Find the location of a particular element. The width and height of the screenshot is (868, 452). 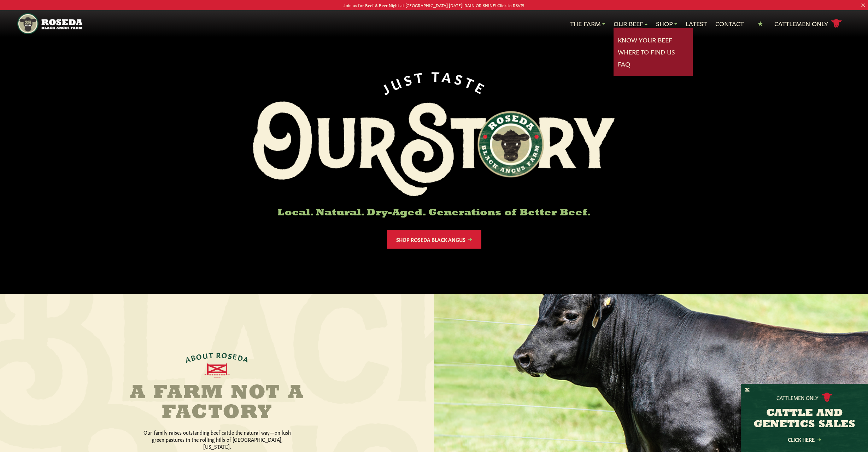

h6: Local. Natural. Dry-Aged. Generations of Better Beef. is located at coordinates (434, 213).